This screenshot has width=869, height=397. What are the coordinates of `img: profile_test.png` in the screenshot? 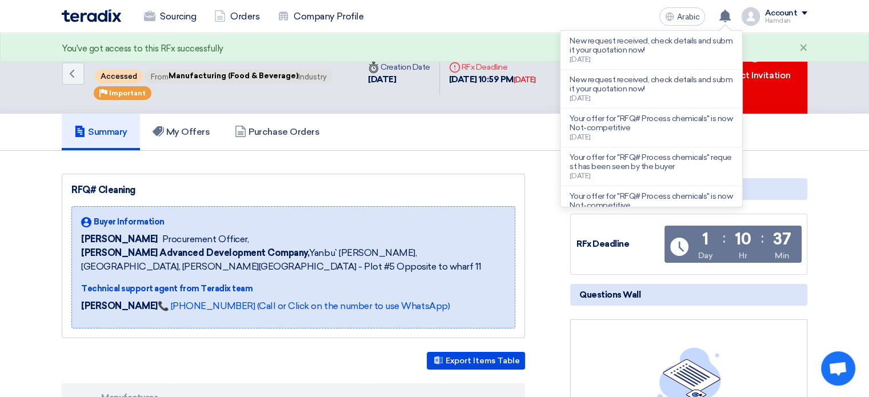 It's located at (751, 17).